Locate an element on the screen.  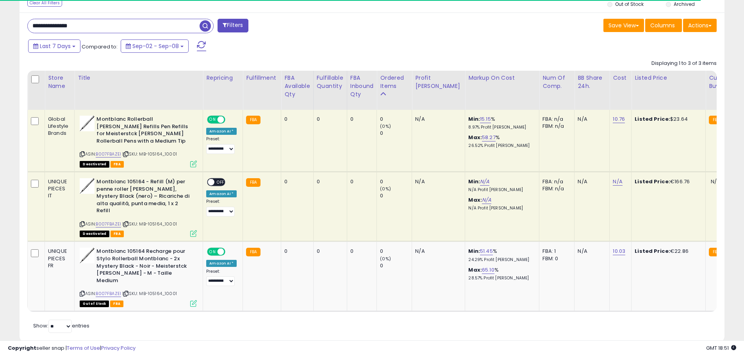
a: 10.03 is located at coordinates (619, 251).